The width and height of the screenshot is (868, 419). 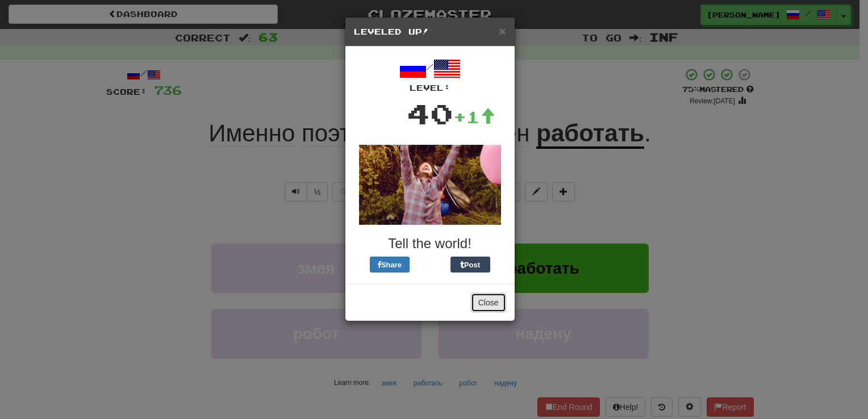 I want to click on div: +1, so click(x=474, y=117).